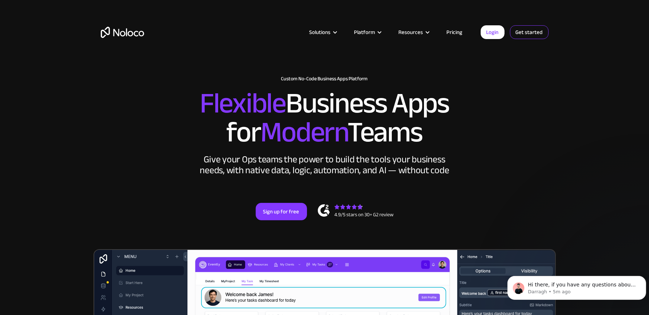 The image size is (649, 315). What do you see at coordinates (78, 31) in the screenshot?
I see `p: Message from Darragh, sent 5m ago` at bounding box center [78, 31].